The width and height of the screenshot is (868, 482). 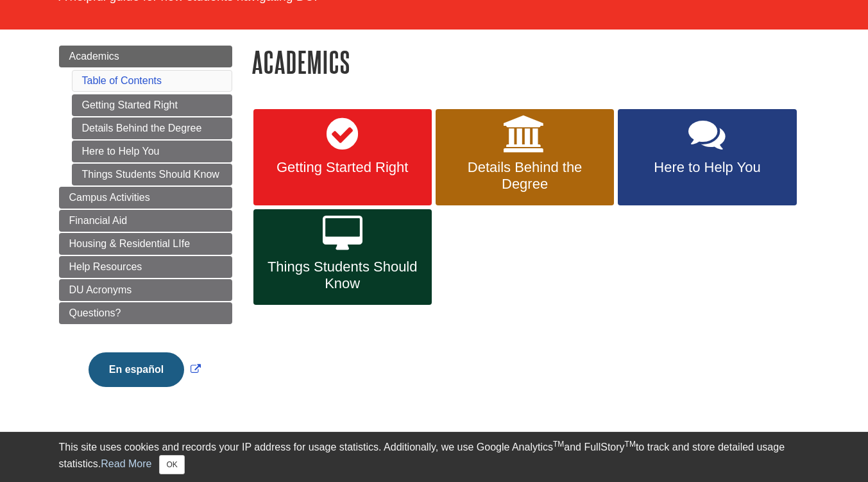 I want to click on div: This site uses cookies and records your IP address for usage statistics. Additionally, we use Goo..., so click(x=434, y=457).